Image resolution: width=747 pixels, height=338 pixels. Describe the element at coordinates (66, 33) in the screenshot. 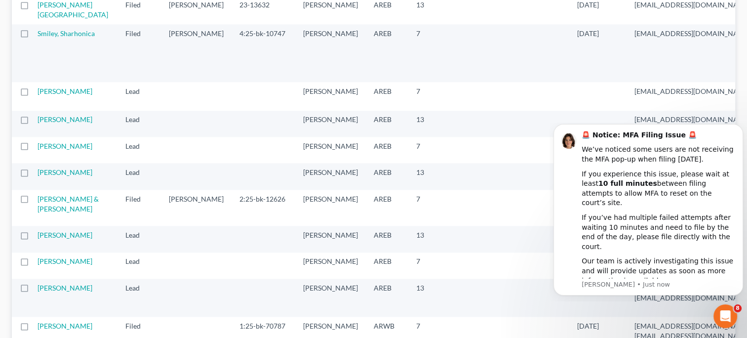

I see `a: Smiley, Sharhonica` at that location.